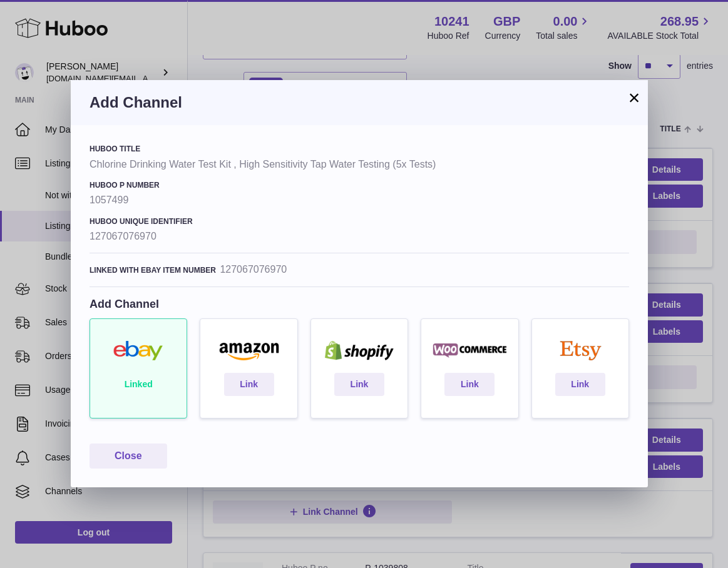  What do you see at coordinates (359, 185) in the screenshot?
I see `h4: Huboo P number` at bounding box center [359, 185].